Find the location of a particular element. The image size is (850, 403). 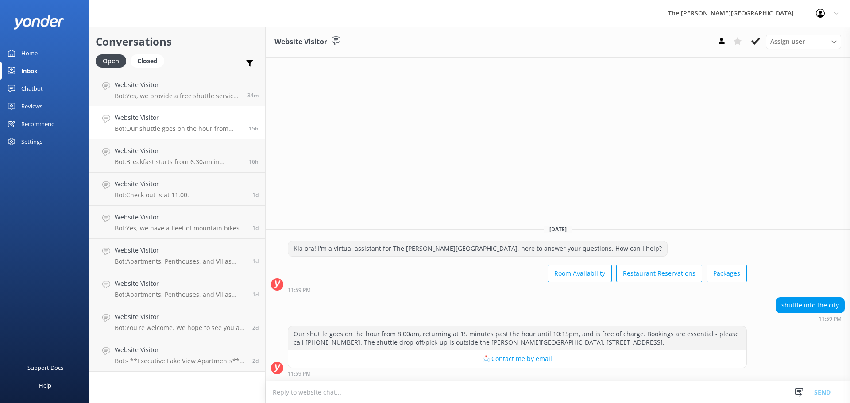

div: Inbox is located at coordinates (29, 71).